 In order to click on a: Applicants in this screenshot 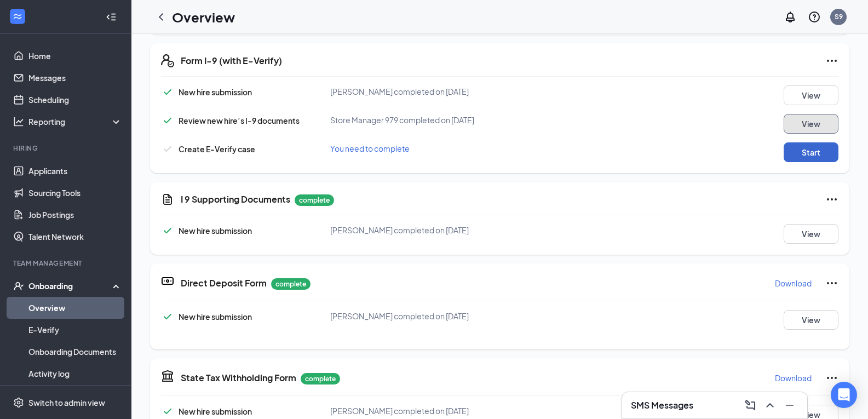, I will do `click(75, 171)`.